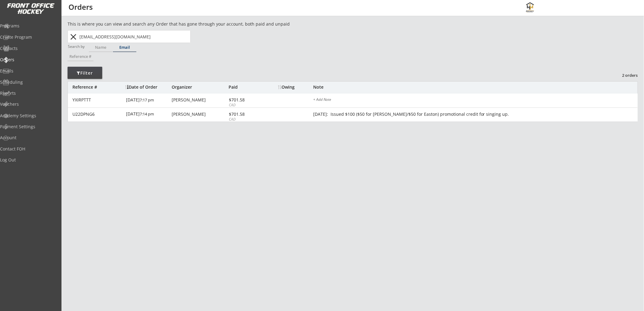  I want to click on div: Email, so click(124, 47).